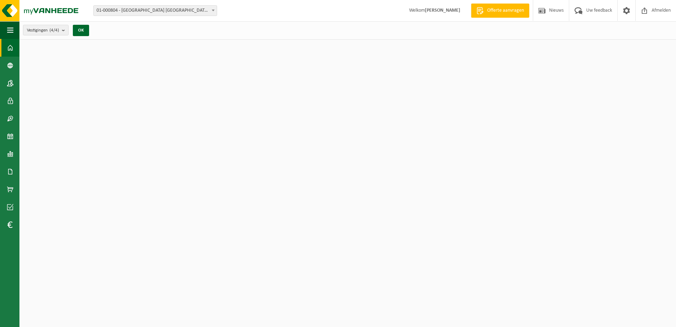 The image size is (676, 327). Describe the element at coordinates (506, 11) in the screenshot. I see `span: Offerte aanvragen` at that location.